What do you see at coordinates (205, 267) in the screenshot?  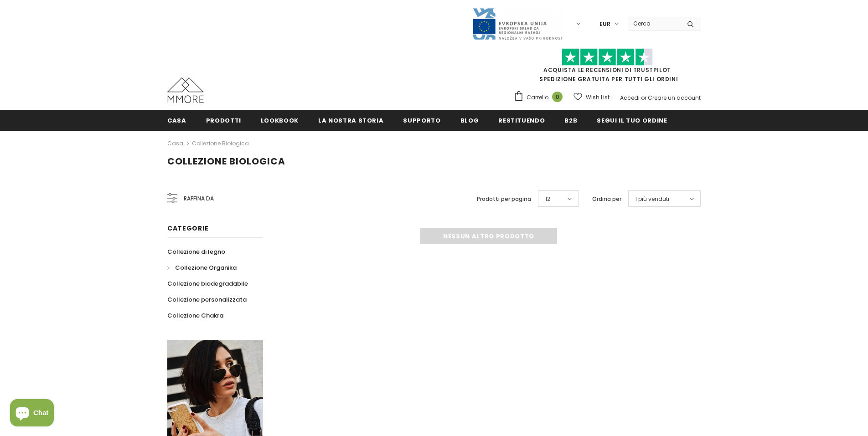 I see `span: Collezione Organika` at bounding box center [205, 267].